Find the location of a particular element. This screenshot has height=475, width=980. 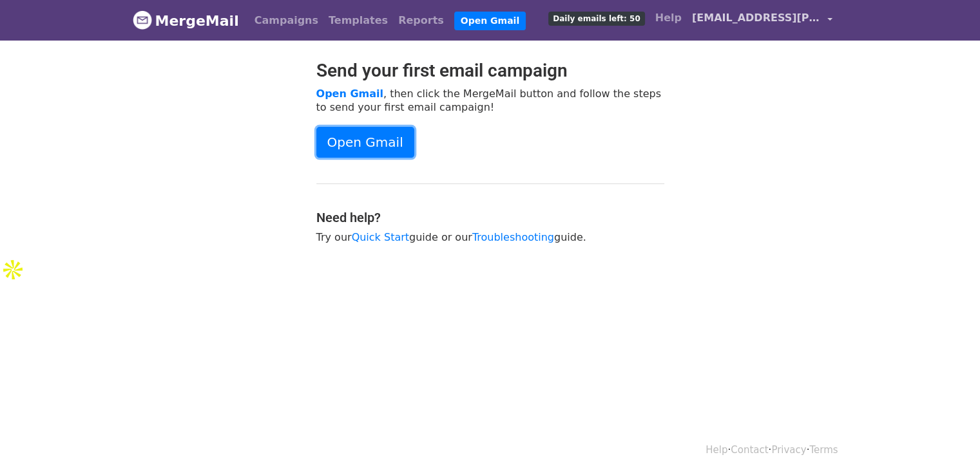

div: Chat Widget is located at coordinates (948, 444).